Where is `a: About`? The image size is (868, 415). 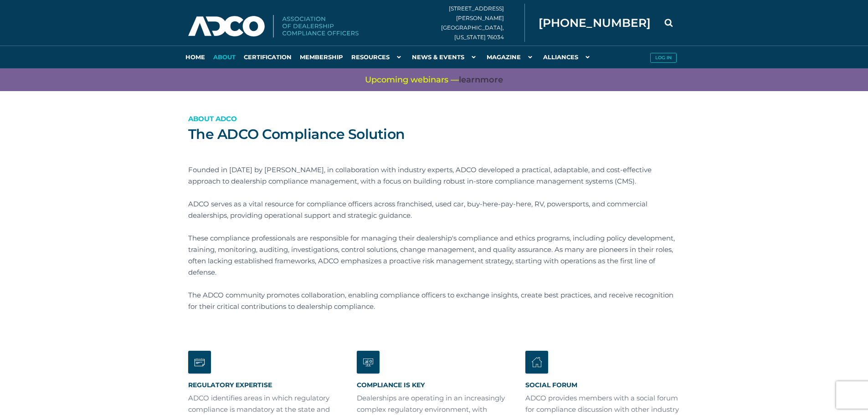
a: About is located at coordinates (224, 57).